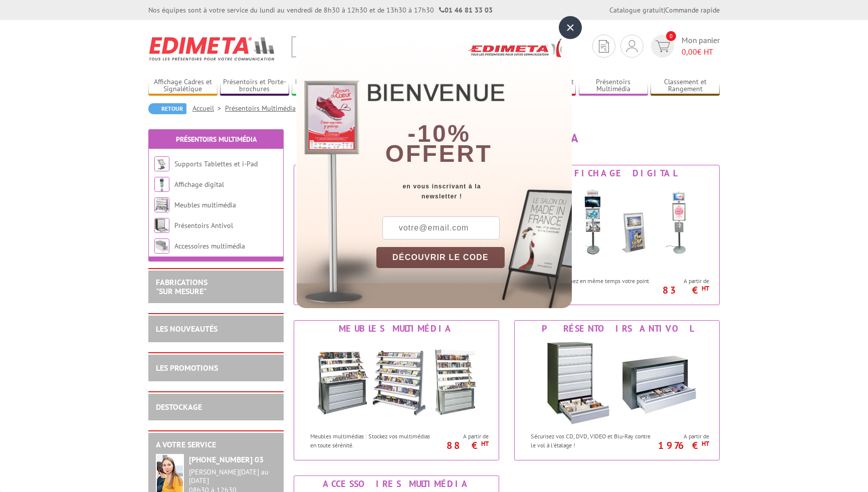 The height and width of the screenshot is (492, 868). I want to click on button: DÉCOUVRIR LE CODE, so click(441, 257).